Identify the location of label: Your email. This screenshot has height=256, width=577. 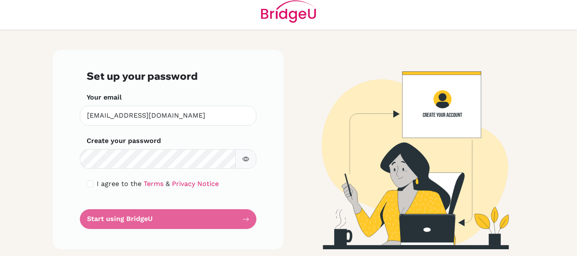
(104, 98).